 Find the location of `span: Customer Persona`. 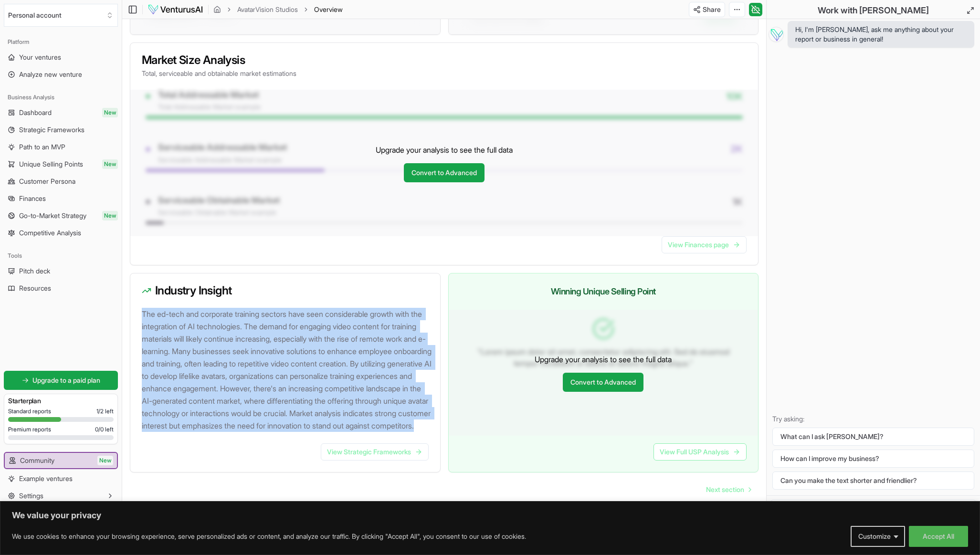

span: Customer Persona is located at coordinates (47, 181).